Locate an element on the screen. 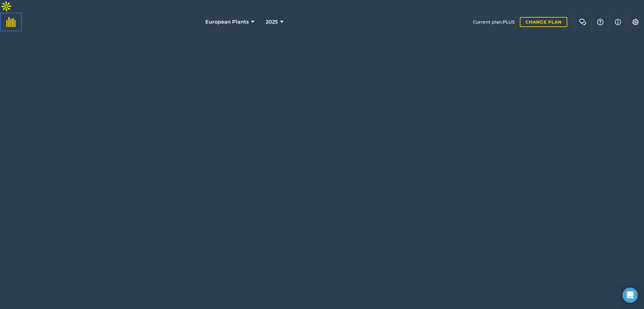  img: fieldmargin Logo is located at coordinates (11, 22).